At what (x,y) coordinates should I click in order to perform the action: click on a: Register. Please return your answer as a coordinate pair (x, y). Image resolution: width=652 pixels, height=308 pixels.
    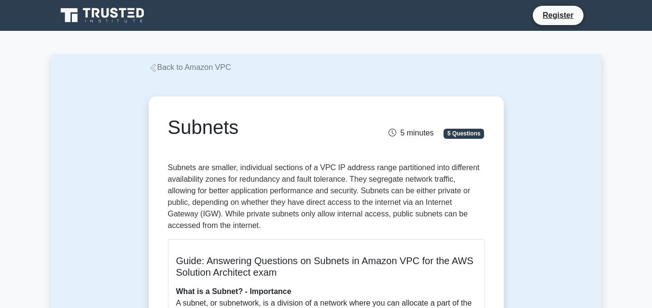
    Looking at the image, I should click on (558, 15).